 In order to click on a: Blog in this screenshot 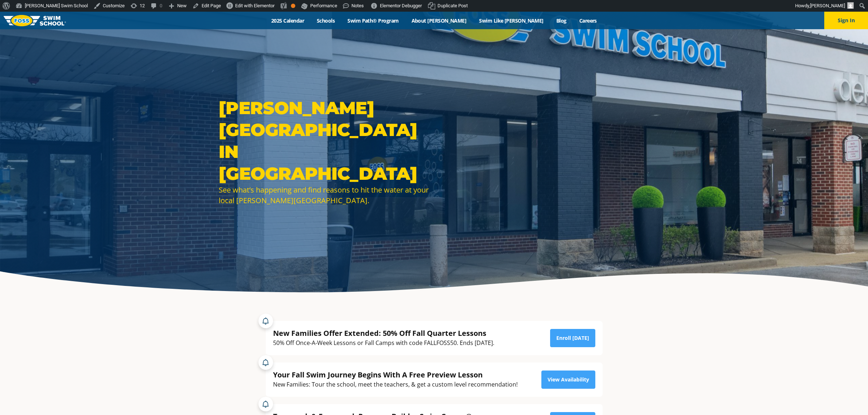, I will do `click(561, 20)`.